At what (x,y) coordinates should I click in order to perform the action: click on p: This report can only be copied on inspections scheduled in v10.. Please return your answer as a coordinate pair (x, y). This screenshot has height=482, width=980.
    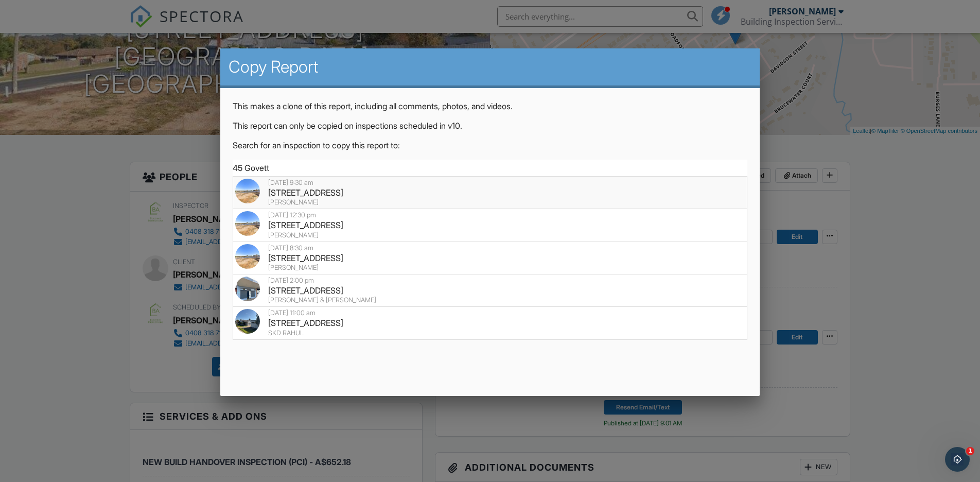
    Looking at the image, I should click on (489, 125).